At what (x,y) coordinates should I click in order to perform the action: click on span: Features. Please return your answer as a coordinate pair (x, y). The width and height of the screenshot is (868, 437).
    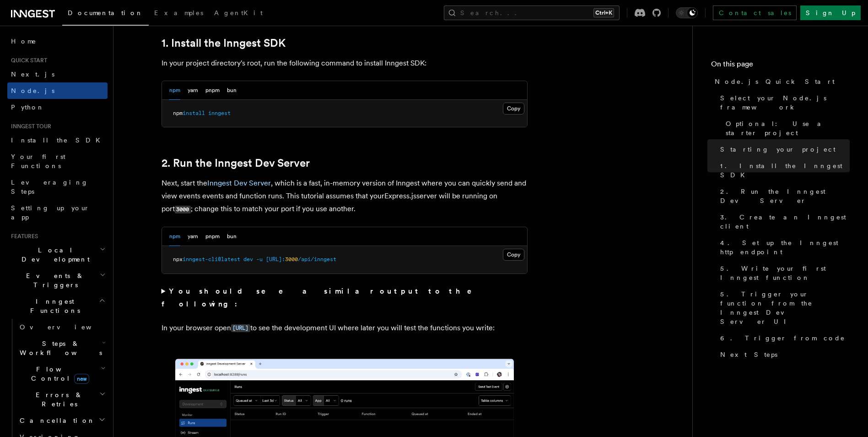
    Looking at the image, I should click on (23, 237).